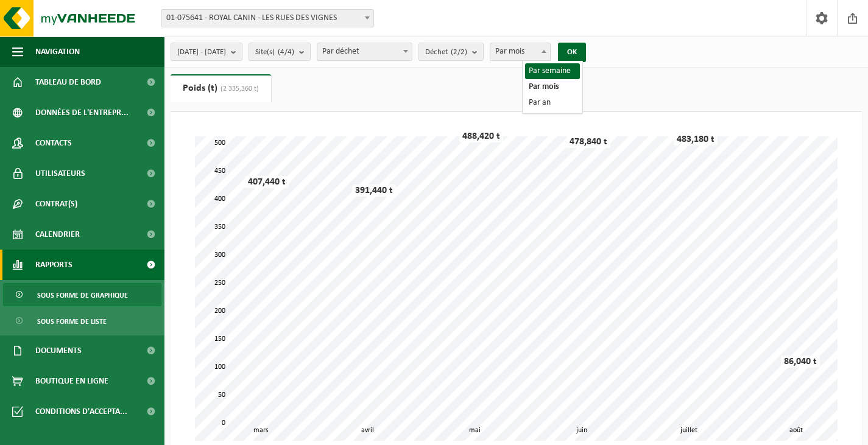  I want to click on span: Contrat(s), so click(56, 204).